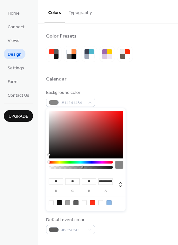 The image size is (178, 245). What do you see at coordinates (18, 96) in the screenshot?
I see `span: Contact Us` at bounding box center [18, 96].